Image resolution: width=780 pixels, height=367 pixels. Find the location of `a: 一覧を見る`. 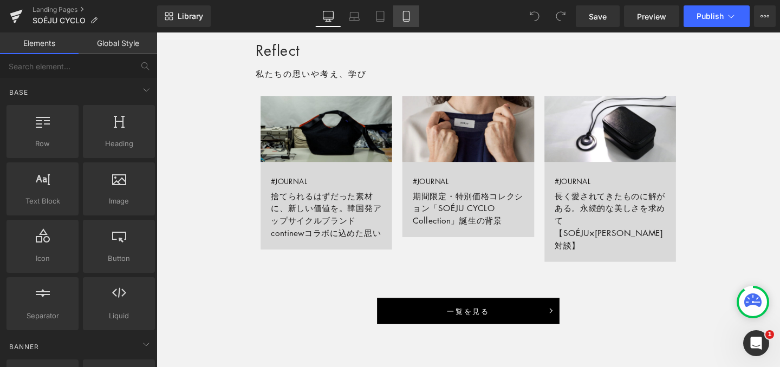

a: 一覧を見る is located at coordinates (328, 293).